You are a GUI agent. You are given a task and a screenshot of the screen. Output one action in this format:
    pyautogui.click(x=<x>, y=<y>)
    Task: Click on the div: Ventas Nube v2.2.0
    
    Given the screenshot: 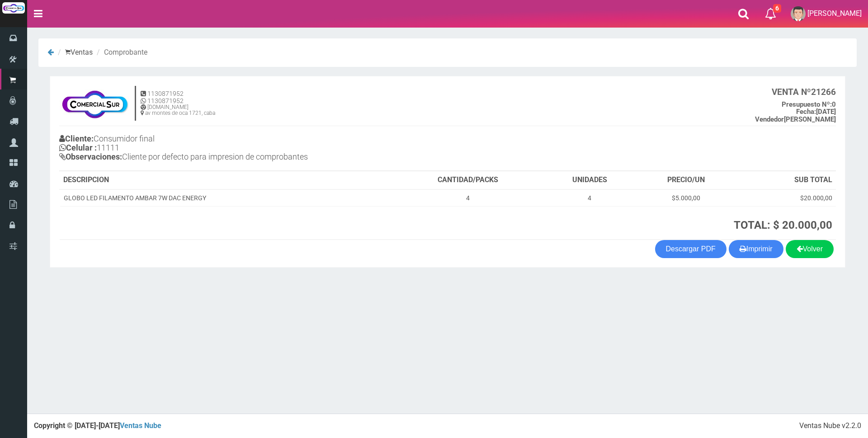 What is the action you would take?
    pyautogui.click(x=831, y=425)
    